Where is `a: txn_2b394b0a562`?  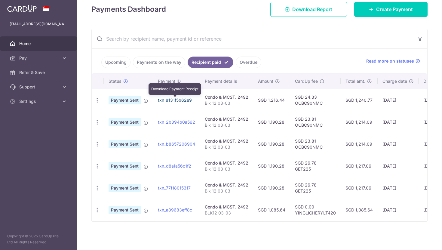 a: txn_2b394b0a562 is located at coordinates (176, 122).